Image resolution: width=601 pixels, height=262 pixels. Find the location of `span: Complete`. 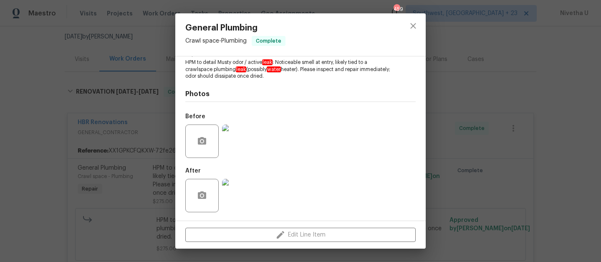

span: Complete is located at coordinates (268, 41).